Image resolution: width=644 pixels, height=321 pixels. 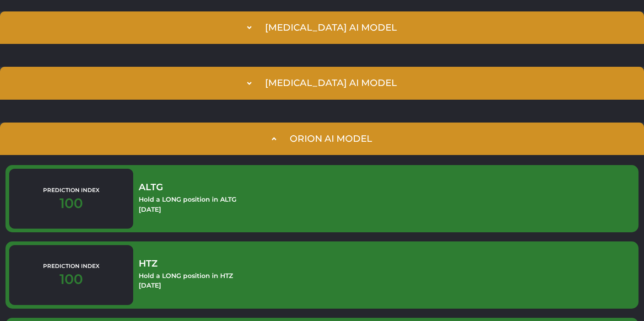 I want to click on p: ALTG, so click(x=387, y=187).